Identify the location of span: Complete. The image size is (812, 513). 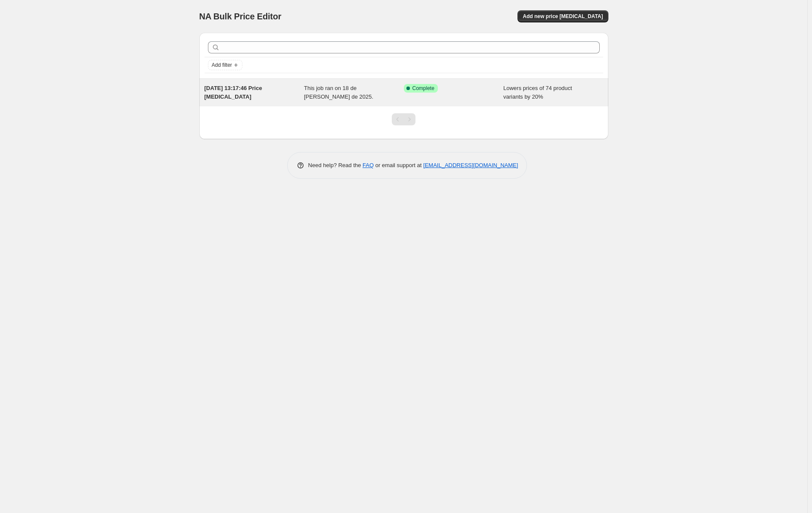
(423, 88).